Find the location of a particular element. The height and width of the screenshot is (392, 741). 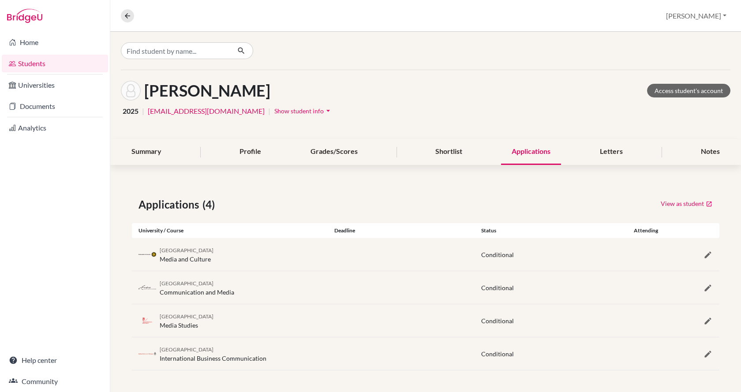

img: nl_uu_t_tynu22.png is located at coordinates (147, 255).